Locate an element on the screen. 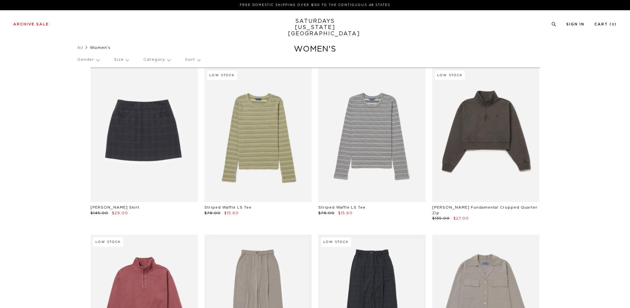  small: 0 is located at coordinates (613, 24).